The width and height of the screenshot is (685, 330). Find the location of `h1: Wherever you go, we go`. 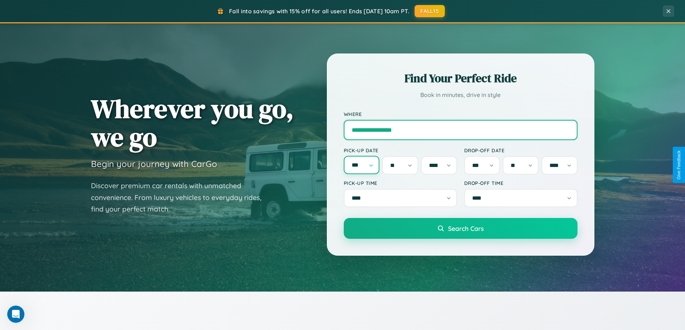

h1: Wherever you go, we go is located at coordinates (192, 123).